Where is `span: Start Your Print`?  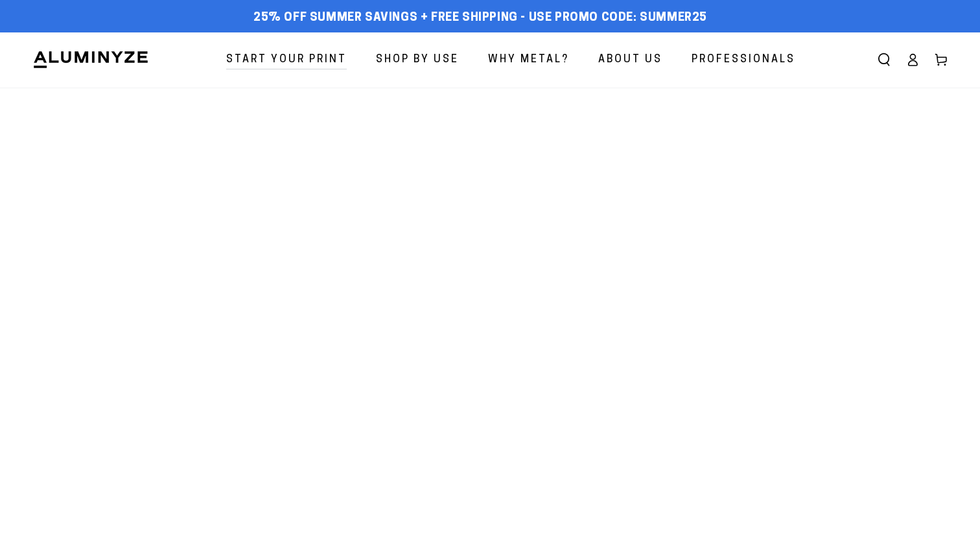 span: Start Your Print is located at coordinates (287, 60).